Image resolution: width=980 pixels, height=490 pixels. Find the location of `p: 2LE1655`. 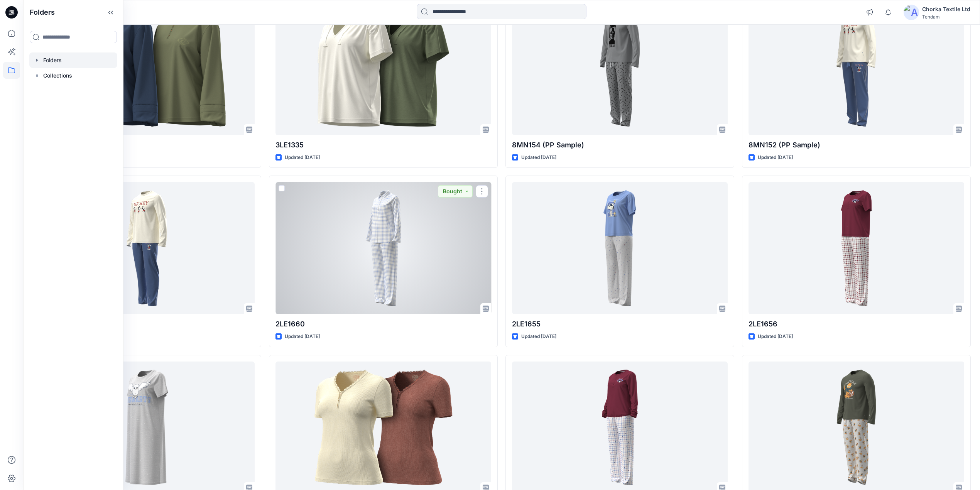

p: 2LE1655 is located at coordinates (619, 325).